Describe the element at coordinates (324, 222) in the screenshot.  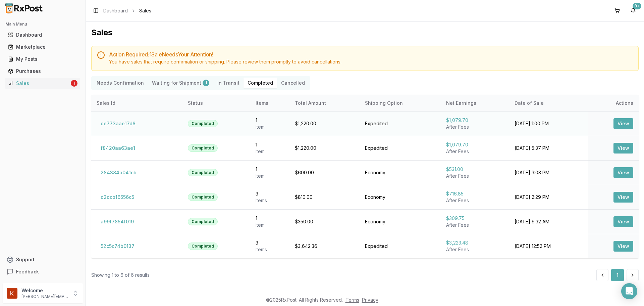
I see `div: $350.00` at that location.